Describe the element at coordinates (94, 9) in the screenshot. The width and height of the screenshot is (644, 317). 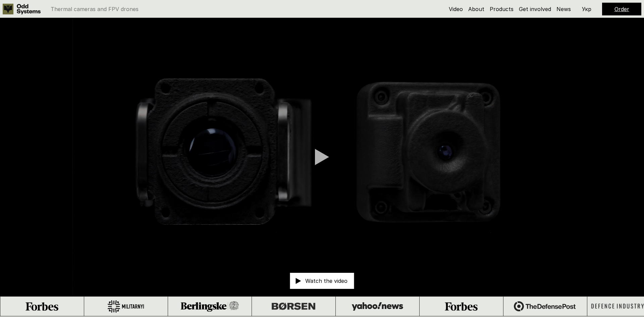
I see `p: Thermal cameras and FPV drones` at that location.